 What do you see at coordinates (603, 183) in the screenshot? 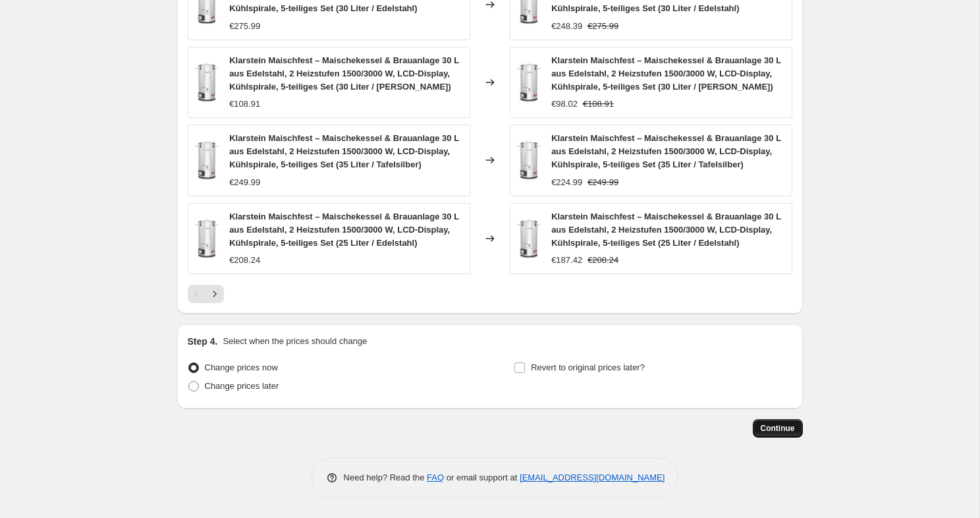
I see `strike: €249.99` at bounding box center [603, 183].